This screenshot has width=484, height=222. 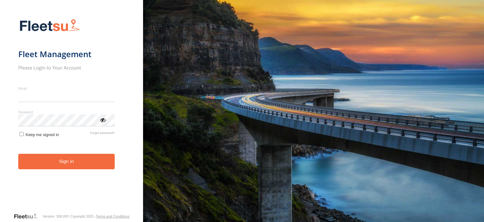 What do you see at coordinates (67, 54) in the screenshot?
I see `h1: Fleet Management` at bounding box center [67, 54].